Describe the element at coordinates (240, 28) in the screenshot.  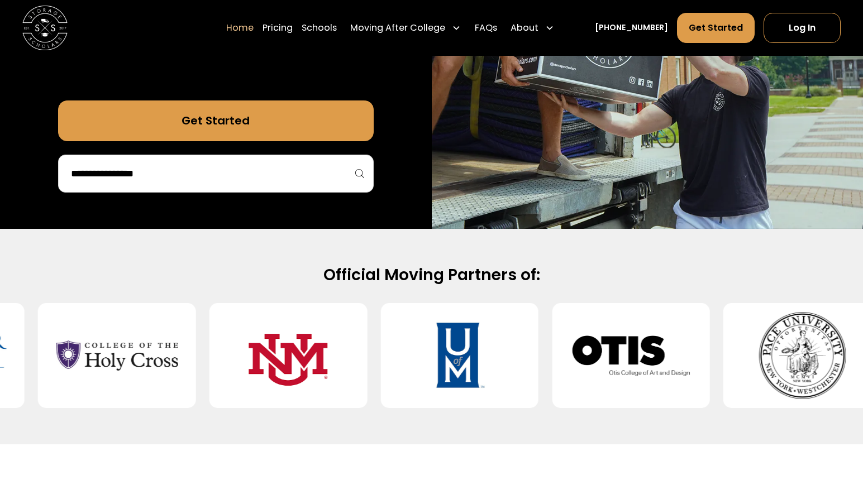
I see `a: Home` at that location.